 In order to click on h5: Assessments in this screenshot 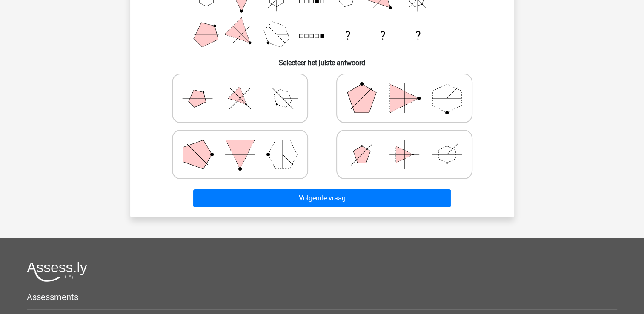, I will do `click(321, 297)`.